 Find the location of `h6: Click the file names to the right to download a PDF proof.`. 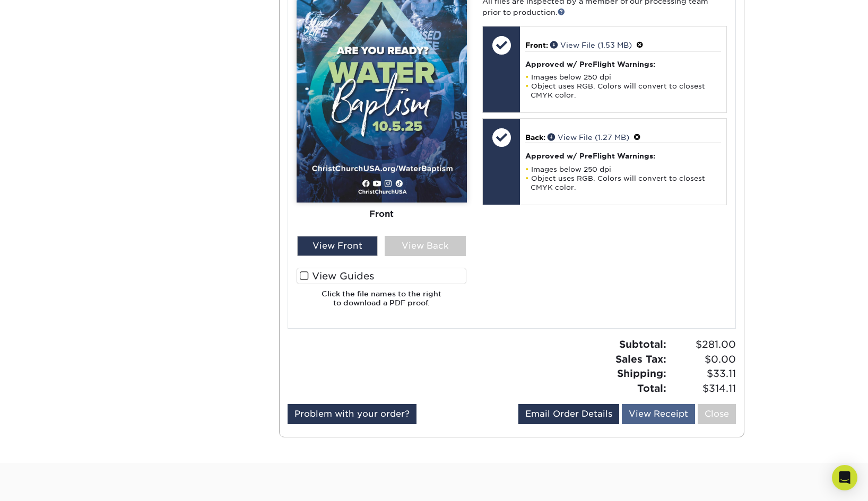

h6: Click the file names to the right to download a PDF proof. is located at coordinates (381, 302).